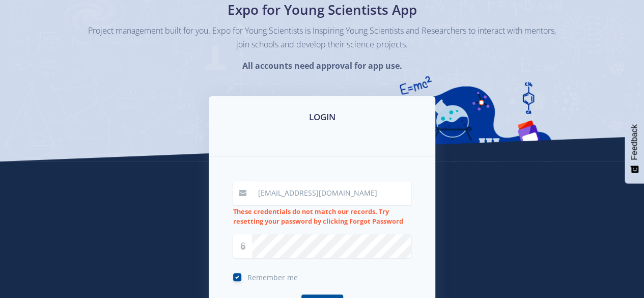 This screenshot has height=298, width=644. What do you see at coordinates (635, 142) in the screenshot?
I see `span: Feedback` at bounding box center [635, 142].